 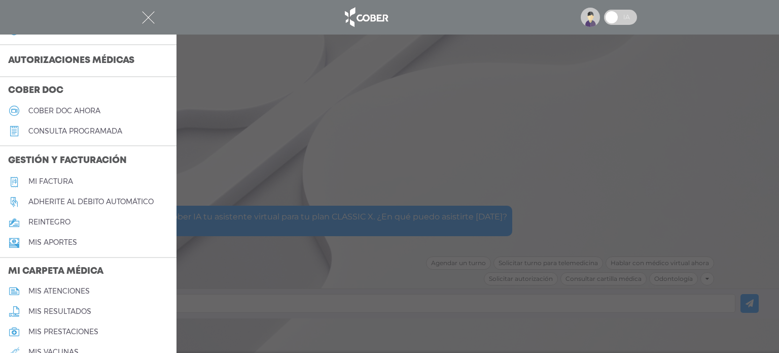 What do you see at coordinates (75, 131) in the screenshot?
I see `h5: consulta programada` at bounding box center [75, 131].